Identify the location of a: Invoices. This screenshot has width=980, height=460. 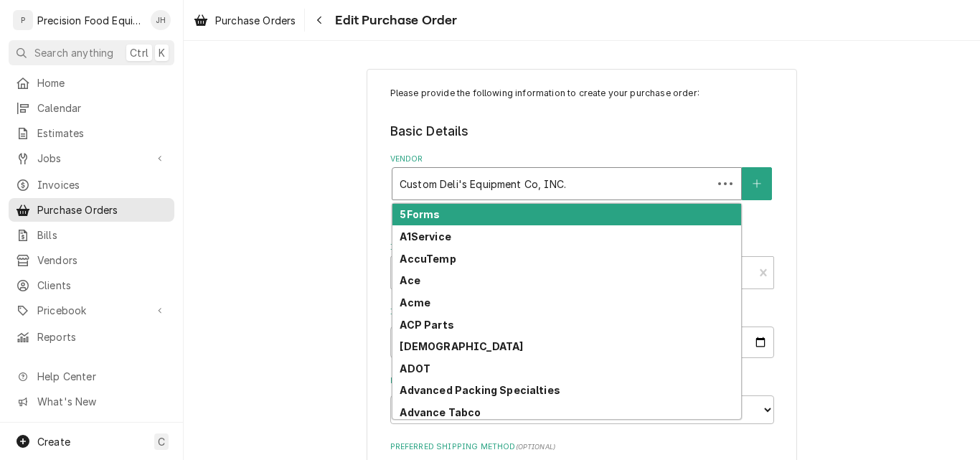
(91, 185).